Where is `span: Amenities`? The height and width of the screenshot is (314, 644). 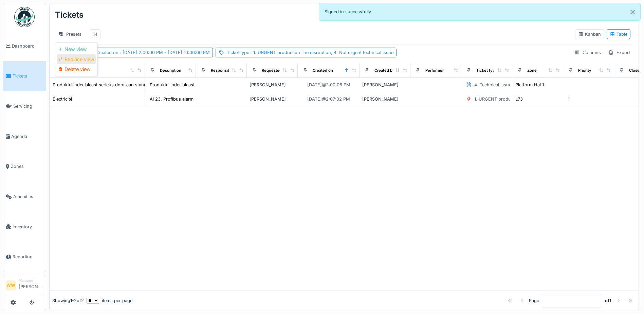 span: Amenities is located at coordinates (28, 196).